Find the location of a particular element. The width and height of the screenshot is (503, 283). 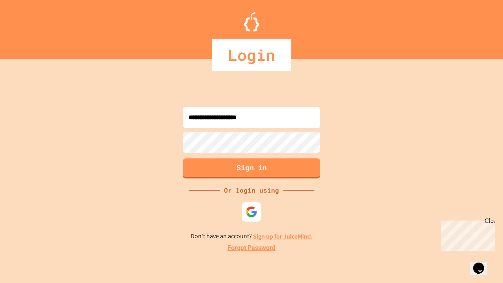

div: Or login using is located at coordinates (252, 190).